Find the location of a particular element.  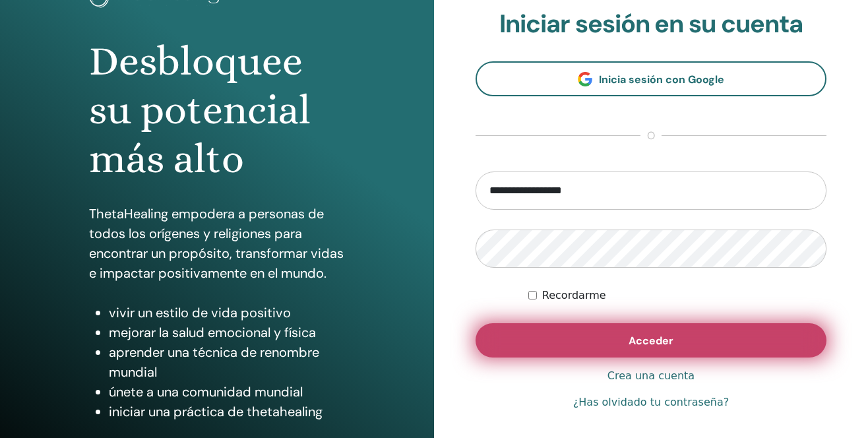

h2: Iniciar sesión en su cuenta is located at coordinates (651, 24).